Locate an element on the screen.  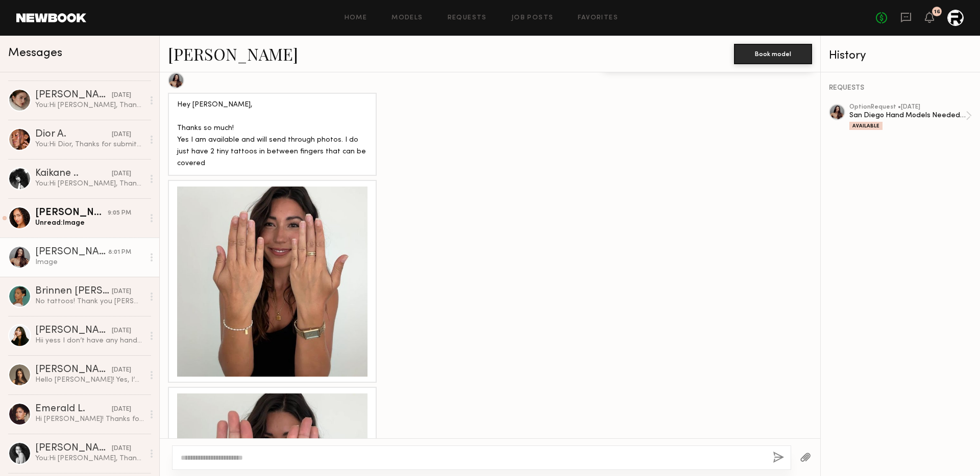
div: Emerald L. is located at coordinates (73, 410).